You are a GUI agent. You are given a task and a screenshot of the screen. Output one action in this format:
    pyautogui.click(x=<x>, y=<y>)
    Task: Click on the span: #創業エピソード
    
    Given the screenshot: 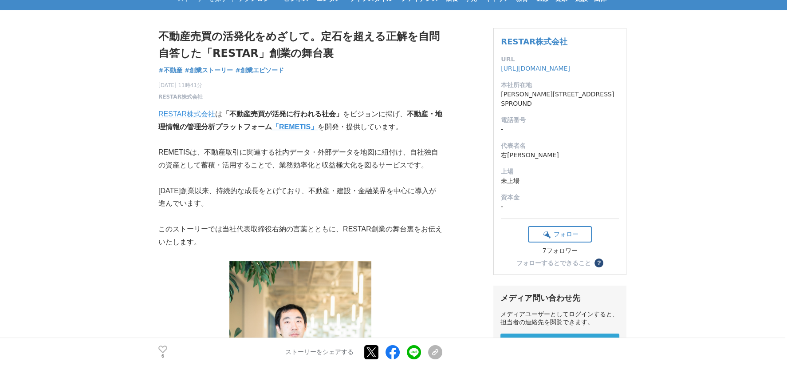 What is the action you would take?
    pyautogui.click(x=259, y=70)
    